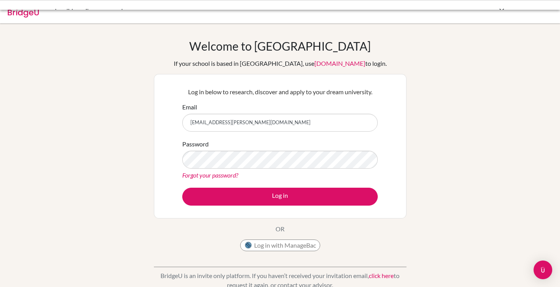 This screenshot has width=560, height=287. What do you see at coordinates (381, 275) in the screenshot?
I see `a: click here` at bounding box center [381, 275].